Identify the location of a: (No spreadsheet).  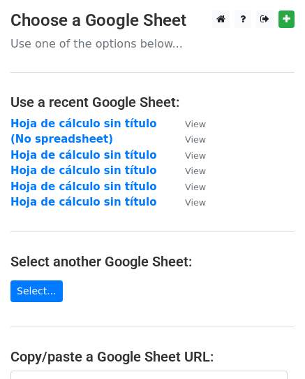
(61, 139).